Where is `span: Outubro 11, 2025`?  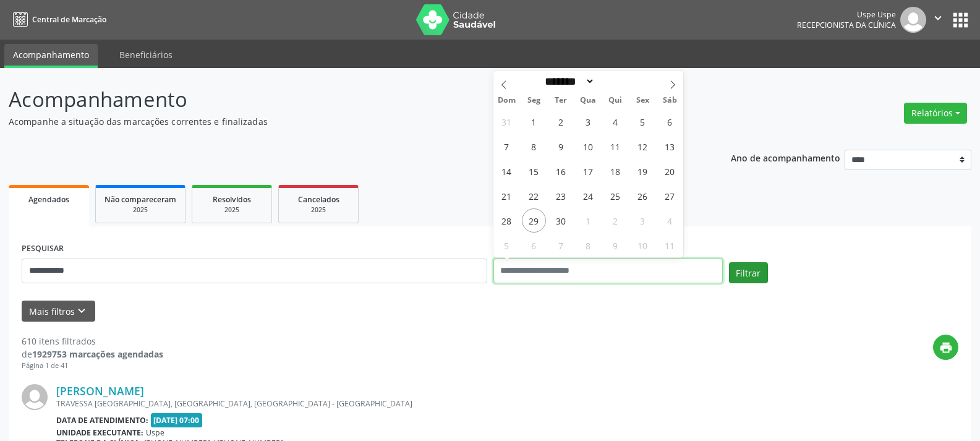 span: Outubro 11, 2025 is located at coordinates (669, 245).